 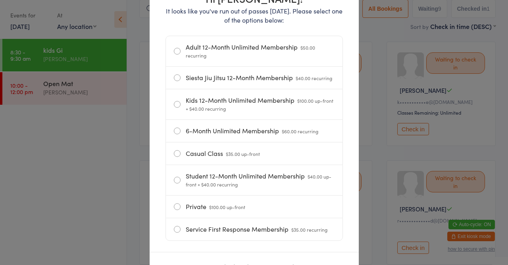 What do you see at coordinates (254, 104) in the screenshot?
I see `label: Kids 12-Month Unlimited Membership` at bounding box center [254, 104].